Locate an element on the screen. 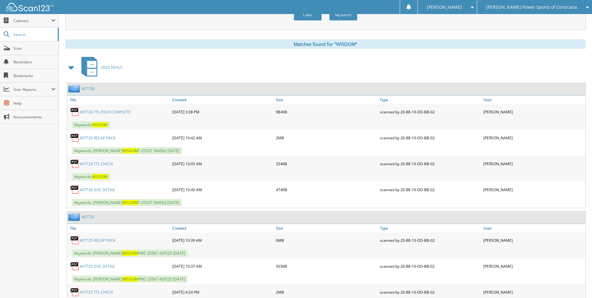 The height and width of the screenshot is (298, 592). span: Bookmarks is located at coordinates (34, 76).